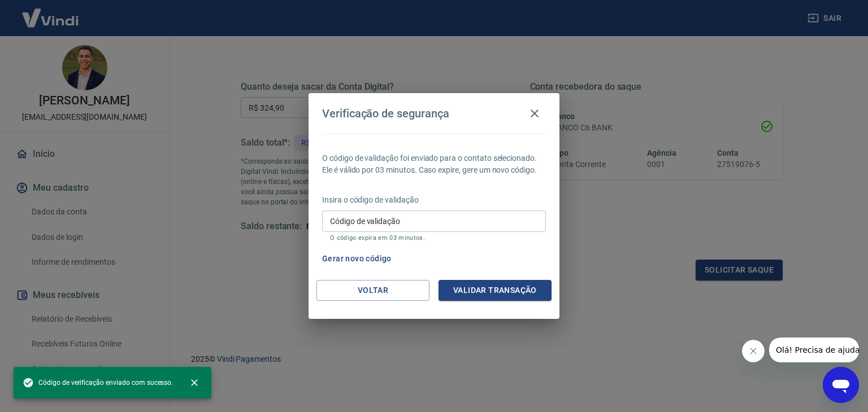 The image size is (868, 412). Describe the element at coordinates (98, 383) in the screenshot. I see `span: Código de verificação enviado com sucesso.` at that location.